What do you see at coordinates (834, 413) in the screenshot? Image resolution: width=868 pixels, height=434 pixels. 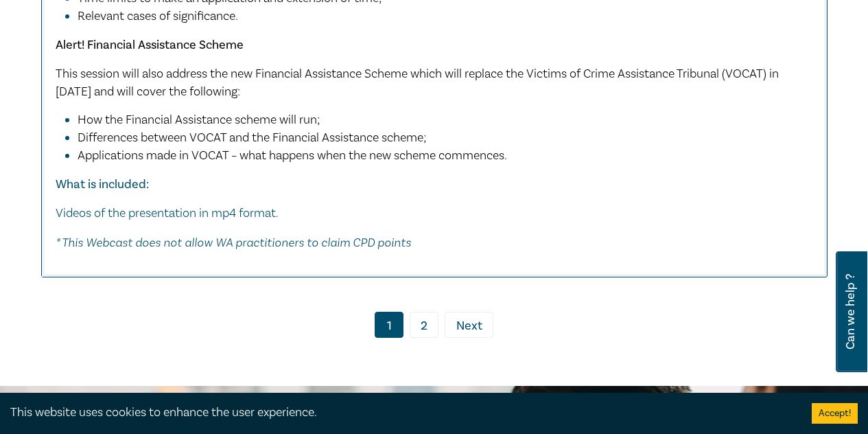 I see `button: Accept cookies` at bounding box center [834, 413].